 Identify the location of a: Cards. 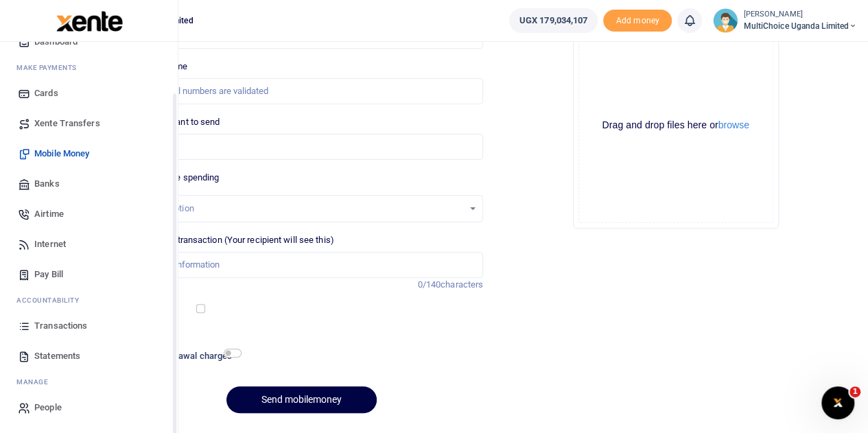
(88, 94).